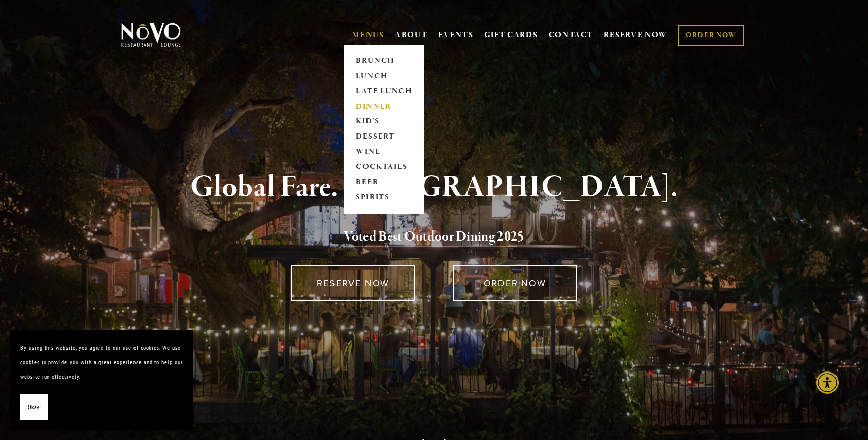 Image resolution: width=868 pixels, height=440 pixels. Describe the element at coordinates (102, 362) in the screenshot. I see `p: By using this website, you agree to our use of cookies. We use cookies to provide you with a grea...` at that location.